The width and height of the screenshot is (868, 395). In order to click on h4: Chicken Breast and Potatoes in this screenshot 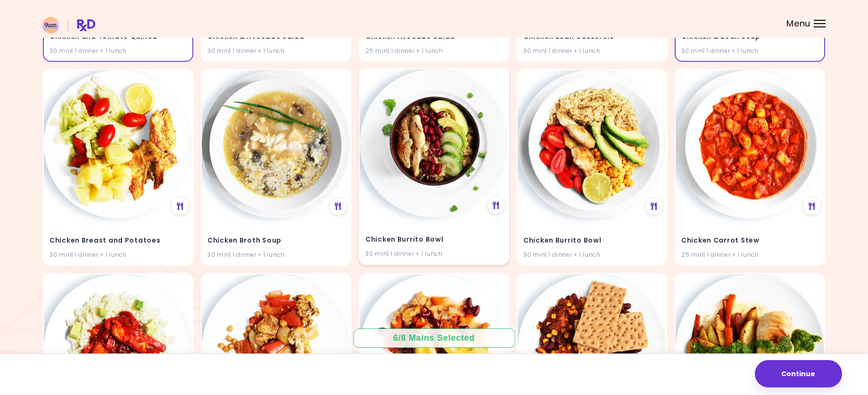, I will do `click(118, 241)`.